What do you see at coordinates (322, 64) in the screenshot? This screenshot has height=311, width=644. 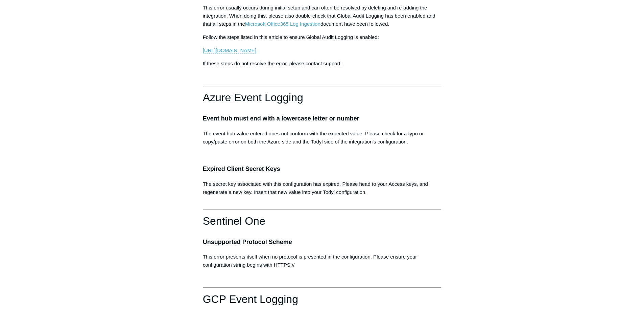 I see `p: If these steps do not resolve the error, please contact support.` at bounding box center [322, 64].